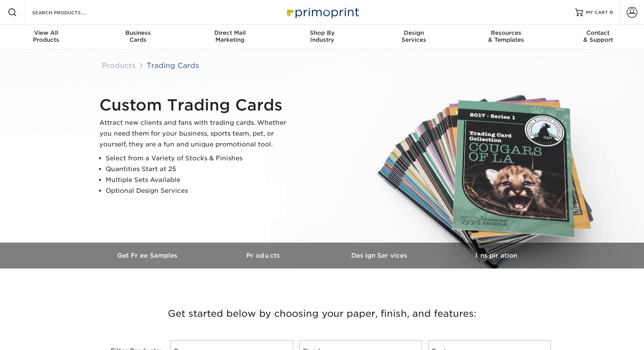 Image resolution: width=644 pixels, height=350 pixels. Describe the element at coordinates (496, 256) in the screenshot. I see `h3: Inspiration` at that location.